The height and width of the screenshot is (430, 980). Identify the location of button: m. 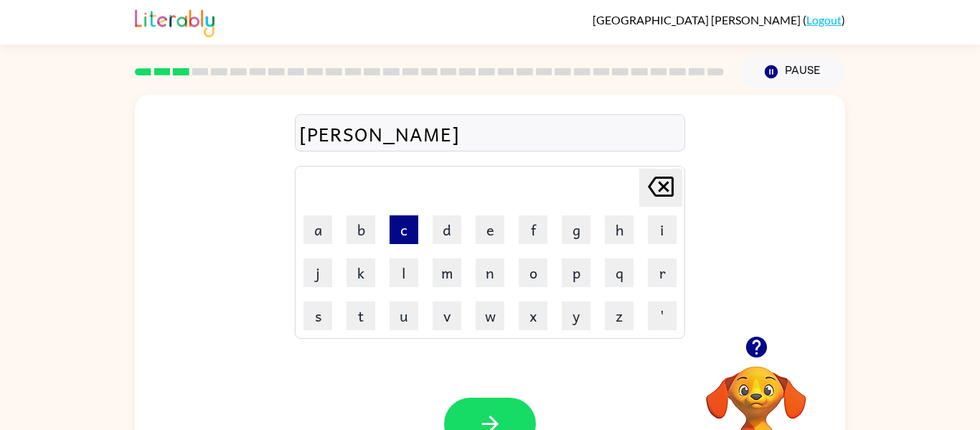
(447, 273).